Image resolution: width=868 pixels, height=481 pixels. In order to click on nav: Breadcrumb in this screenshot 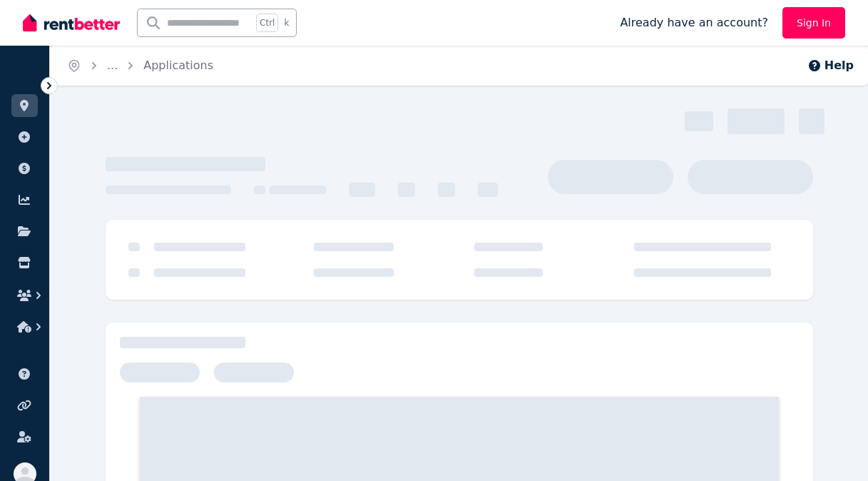, I will do `click(140, 65)`.